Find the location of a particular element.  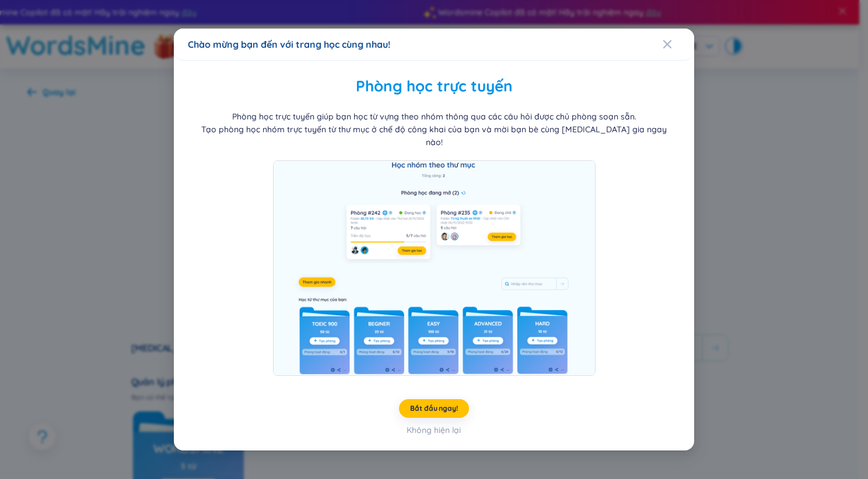

button: Close is located at coordinates (679, 44).